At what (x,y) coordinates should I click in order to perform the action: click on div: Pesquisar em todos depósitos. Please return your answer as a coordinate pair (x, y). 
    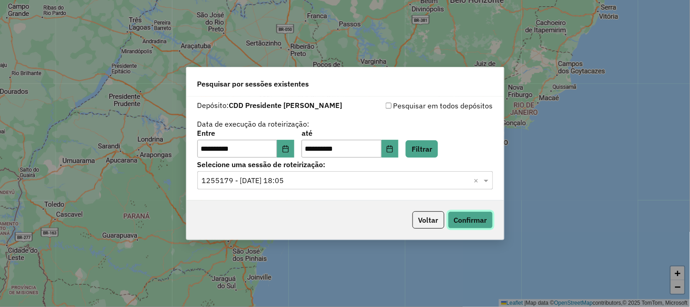
    Looking at the image, I should click on (419, 106).